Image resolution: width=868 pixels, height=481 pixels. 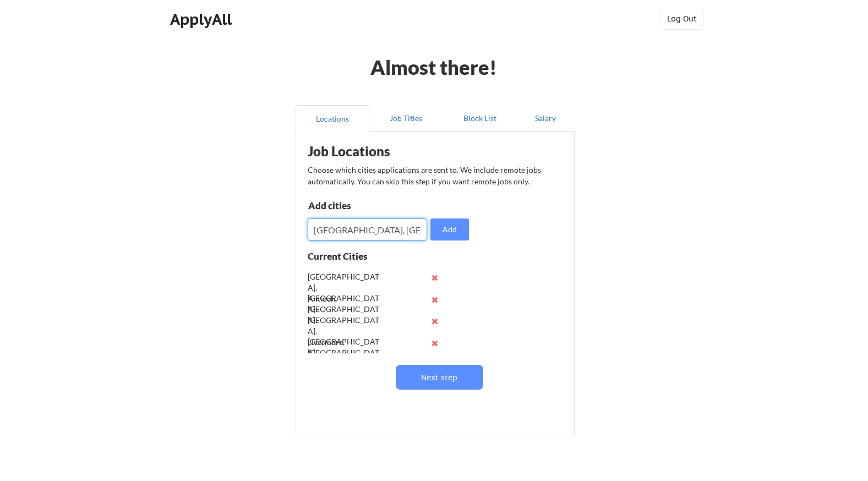 What do you see at coordinates (368, 230) in the screenshot?
I see `input: Type here...` at bounding box center [368, 230].